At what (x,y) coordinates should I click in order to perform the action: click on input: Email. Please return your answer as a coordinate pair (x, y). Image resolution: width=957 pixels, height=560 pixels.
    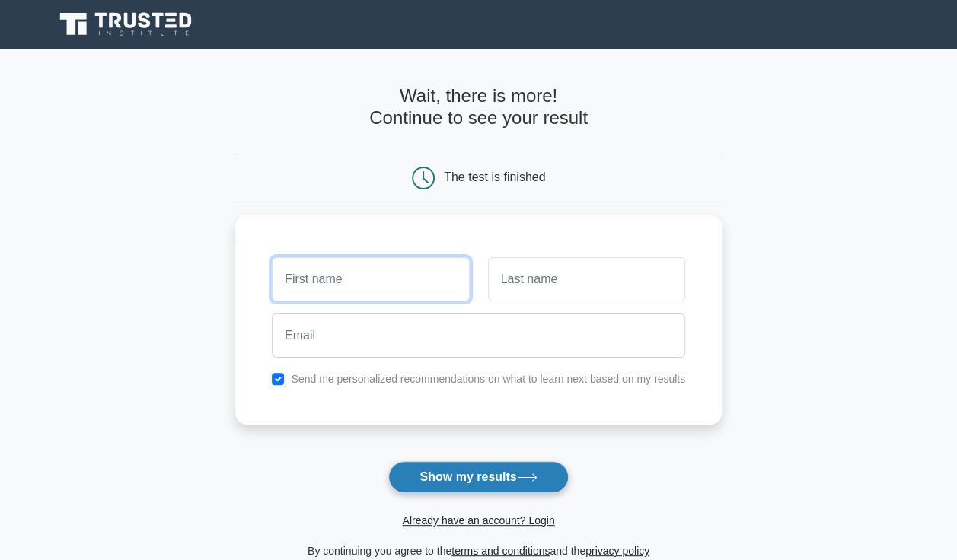
    Looking at the image, I should click on (478, 336).